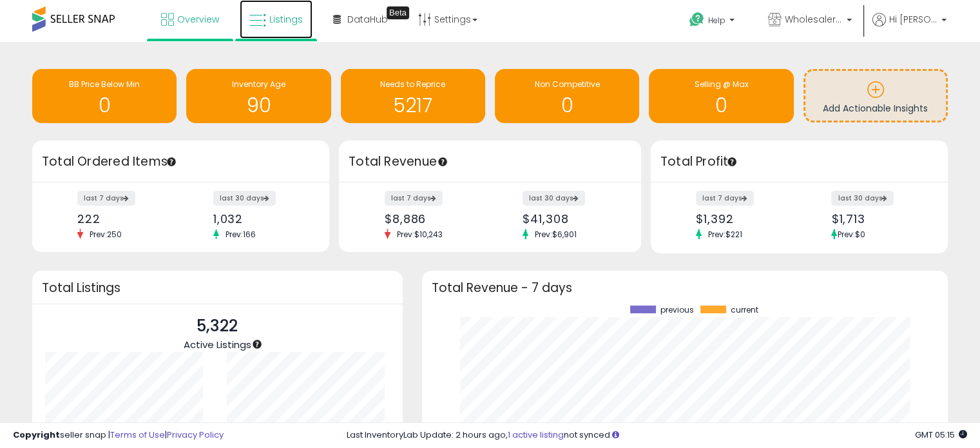  What do you see at coordinates (677, 311) in the screenshot?
I see `span: previous` at bounding box center [677, 311].